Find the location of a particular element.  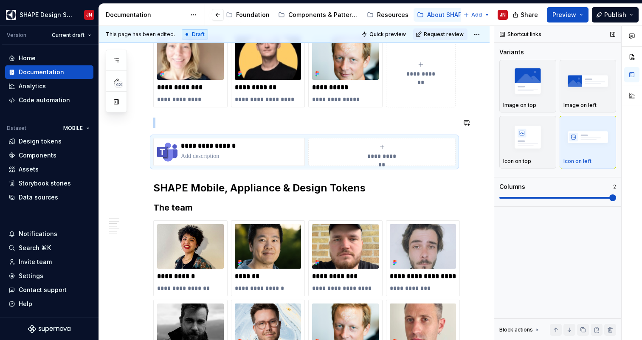

img: 4776f064-5c15-4f03-8da4-70f6a53aac81.png is located at coordinates (345, 246).